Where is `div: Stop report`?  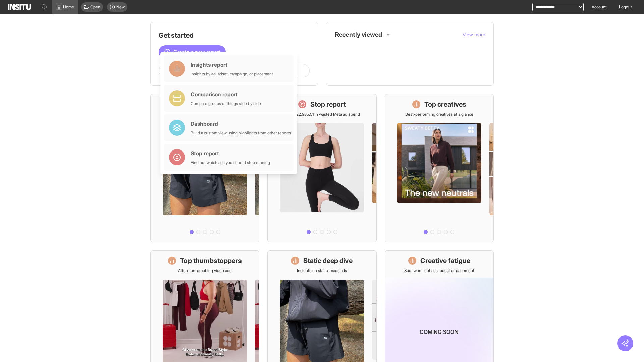 div: Stop report is located at coordinates (230, 153).